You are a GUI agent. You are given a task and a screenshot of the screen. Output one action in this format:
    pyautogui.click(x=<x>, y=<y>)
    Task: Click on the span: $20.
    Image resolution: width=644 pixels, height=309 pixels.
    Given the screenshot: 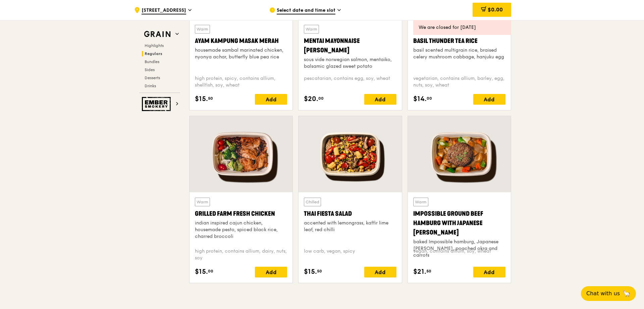 What is the action you would take?
    pyautogui.click(x=311, y=99)
    